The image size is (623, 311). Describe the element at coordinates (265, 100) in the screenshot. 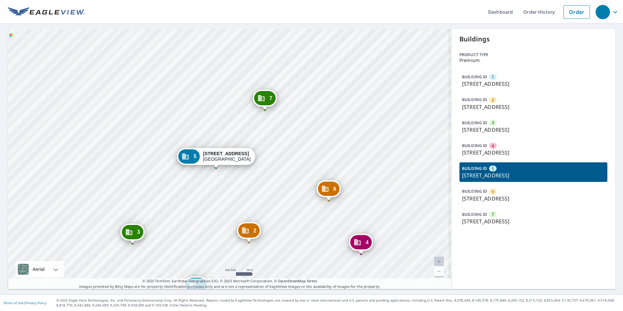

I see `div: Dropped pin, building 7, Commercial property, 1713 E Cornwallis Rd Durham, NC 27713` at that location.